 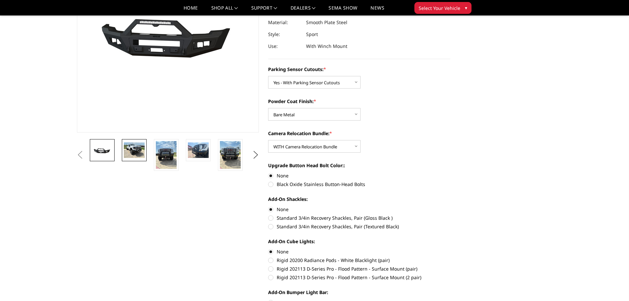 I want to click on dd: Sport, so click(x=312, y=34).